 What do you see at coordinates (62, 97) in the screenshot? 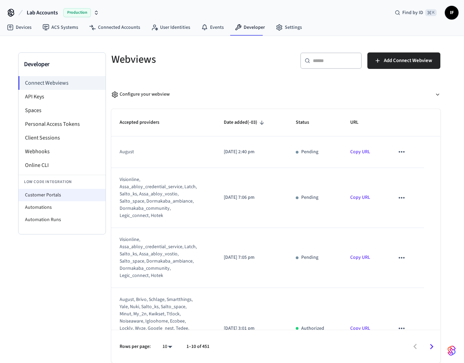
I see `li: API Keys` at bounding box center [62, 97].